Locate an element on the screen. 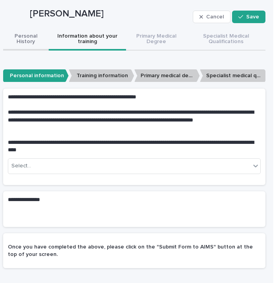  strong: Once you have completed the above, please click on the "Submit Form to AIMS" button at the top of... is located at coordinates (131, 250).